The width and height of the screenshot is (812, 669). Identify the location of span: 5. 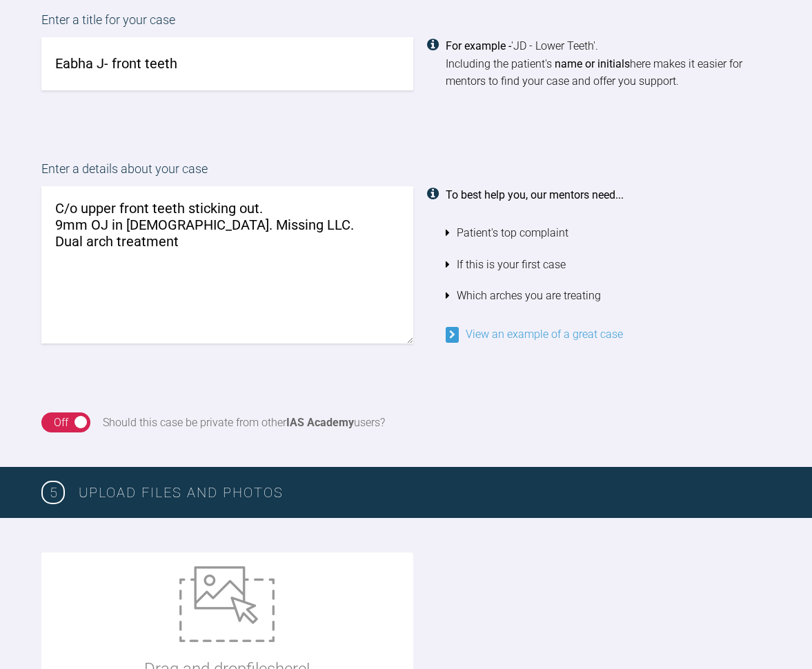
(53, 493).